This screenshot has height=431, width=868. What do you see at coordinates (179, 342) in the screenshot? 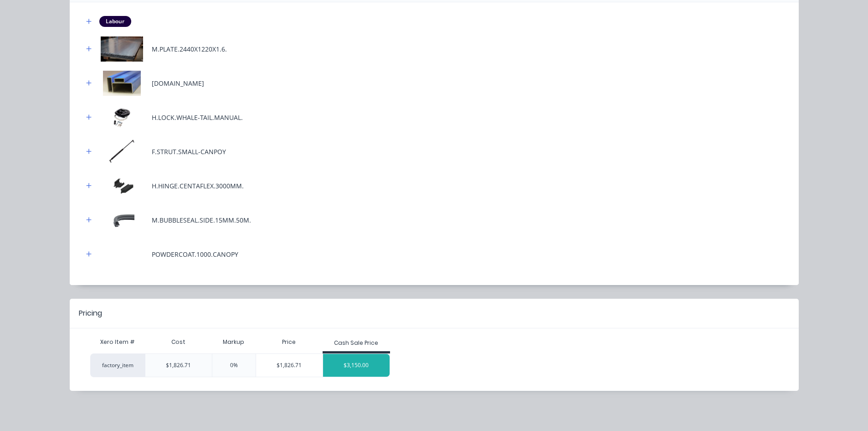
I see `div: Cost` at bounding box center [179, 342].